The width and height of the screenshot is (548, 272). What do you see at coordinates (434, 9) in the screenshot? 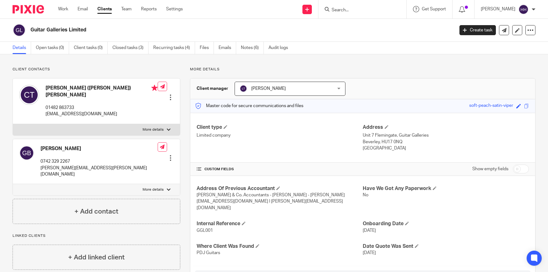
I see `span: Get Support` at bounding box center [434, 9].